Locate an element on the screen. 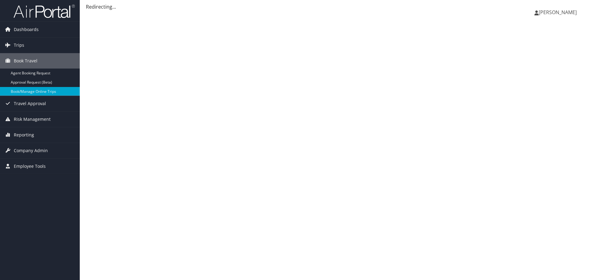 The height and width of the screenshot is (280, 589). span: Trips is located at coordinates (19, 45).